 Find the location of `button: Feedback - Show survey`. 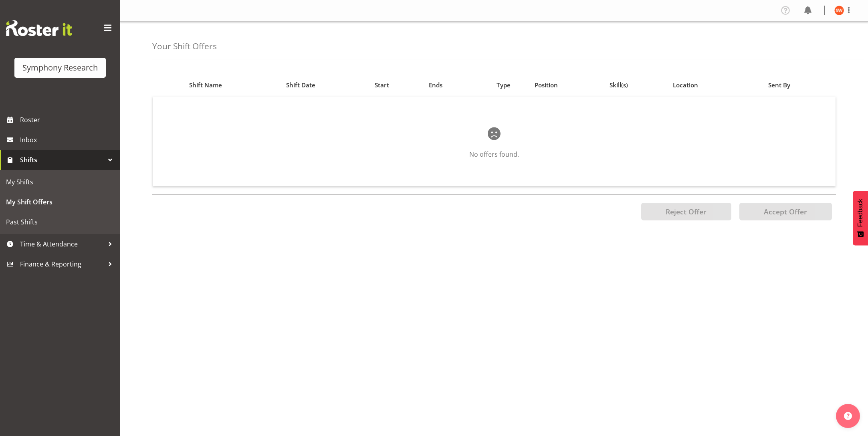

button: Feedback - Show survey is located at coordinates (861, 218).